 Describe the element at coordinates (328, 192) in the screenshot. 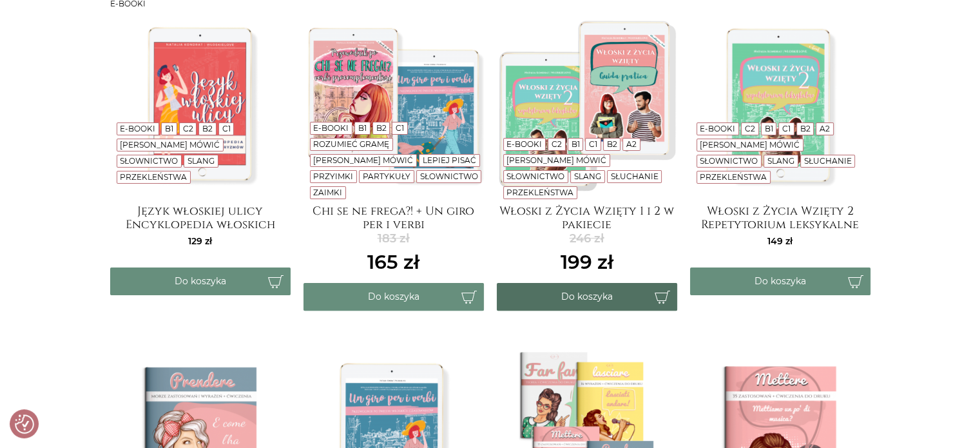

I see `a: Zaimki` at that location.